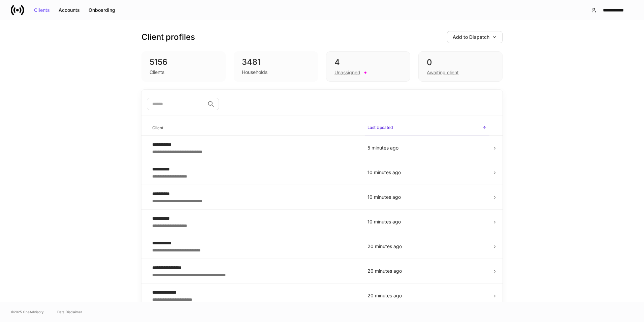 This screenshot has width=644, height=322. I want to click on div: 0, so click(461, 62).